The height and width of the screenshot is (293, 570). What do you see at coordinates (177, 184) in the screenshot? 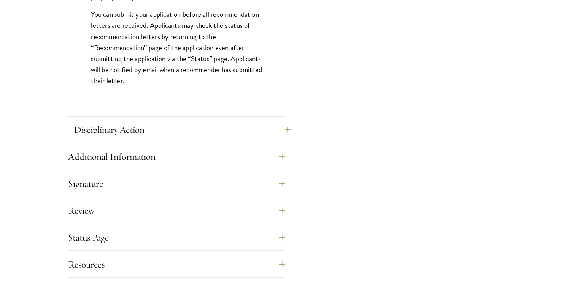
I see `button: Signature` at bounding box center [177, 184].